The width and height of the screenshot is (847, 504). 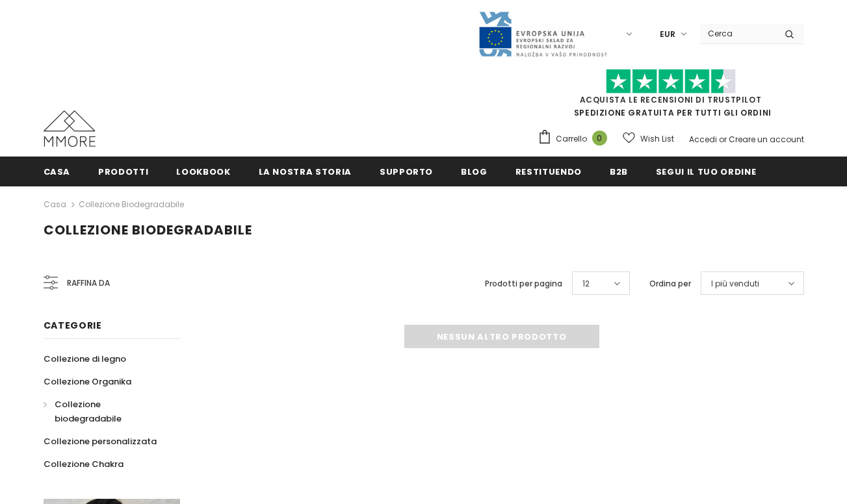 I want to click on span: Collezione di legno, so click(x=85, y=359).